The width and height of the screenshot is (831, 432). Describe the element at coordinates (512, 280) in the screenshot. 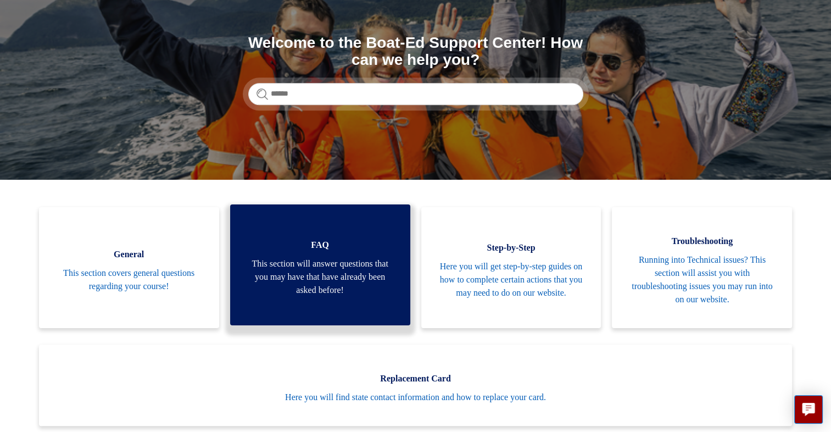

I see `span: Here you will get step-by-step guides on how to complete certain actions that you may need to do ...` at that location.